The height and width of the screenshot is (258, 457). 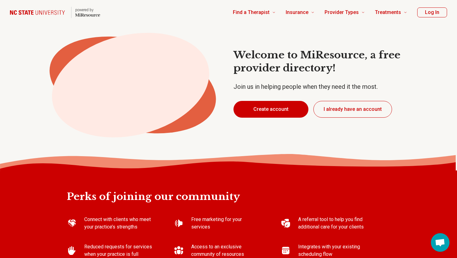 I want to click on span: Find a Therapist, so click(x=251, y=12).